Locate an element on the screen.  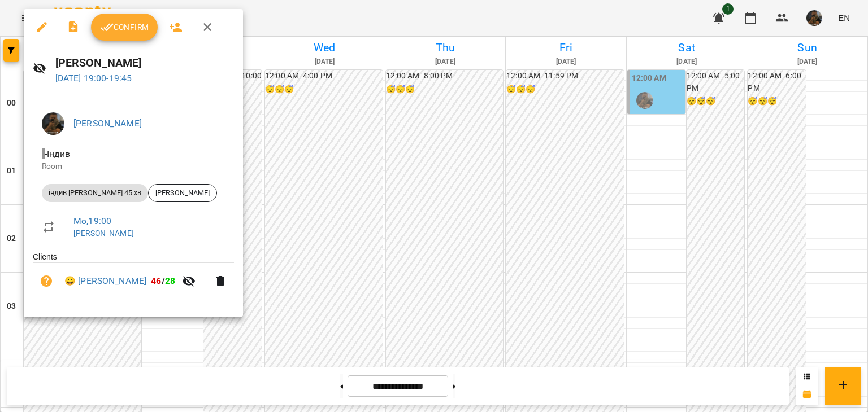
span: Confirm is located at coordinates (124, 27).